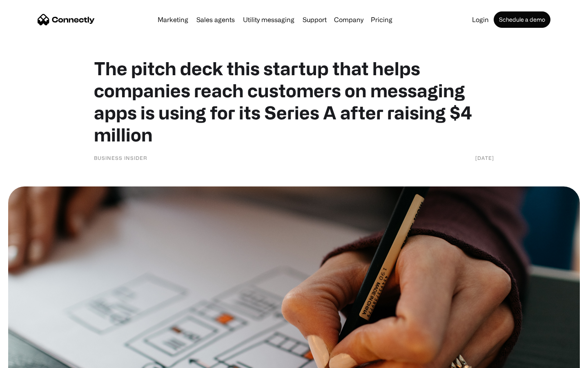  Describe the element at coordinates (480, 20) in the screenshot. I see `a: Login` at that location.